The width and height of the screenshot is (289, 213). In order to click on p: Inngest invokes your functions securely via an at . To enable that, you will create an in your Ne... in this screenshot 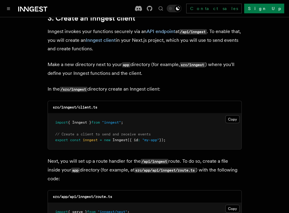, I will do `click(145, 40)`.